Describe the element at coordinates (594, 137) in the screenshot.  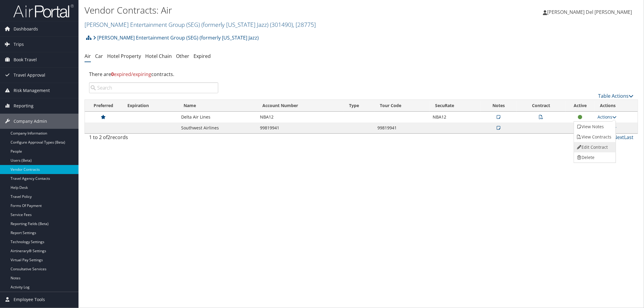
I see `a: View Contracts` at that location.